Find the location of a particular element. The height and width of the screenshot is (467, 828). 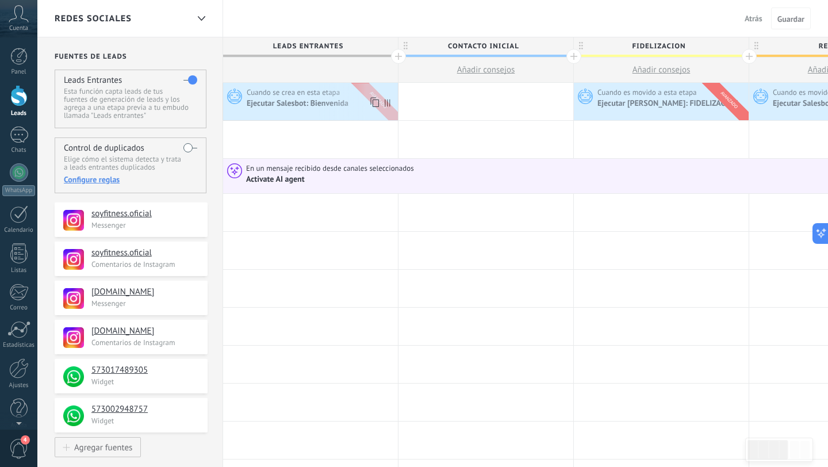

div: Ejecutar Salesbot: Bienvenida is located at coordinates (298, 104).